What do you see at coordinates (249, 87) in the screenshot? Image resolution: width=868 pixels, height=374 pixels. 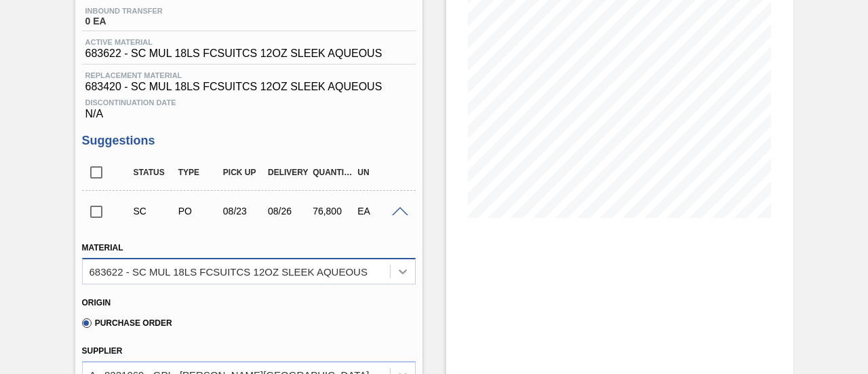 I see `span: 683420 - SC MUL 18LS FCSUITCS 12OZ SLEEK AQUEOUS` at bounding box center [249, 87].